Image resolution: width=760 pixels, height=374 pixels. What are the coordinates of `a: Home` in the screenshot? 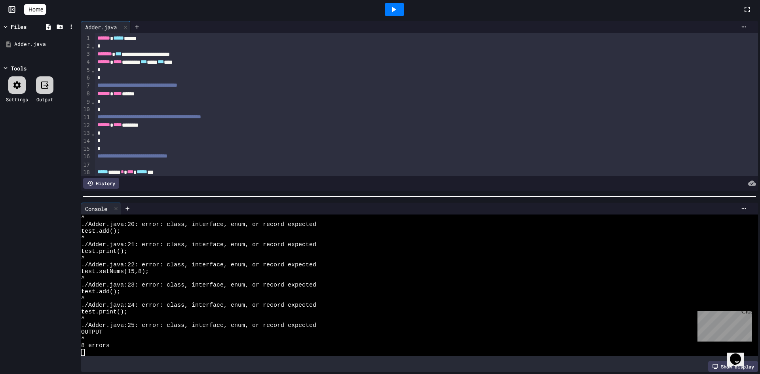 It's located at (35, 10).